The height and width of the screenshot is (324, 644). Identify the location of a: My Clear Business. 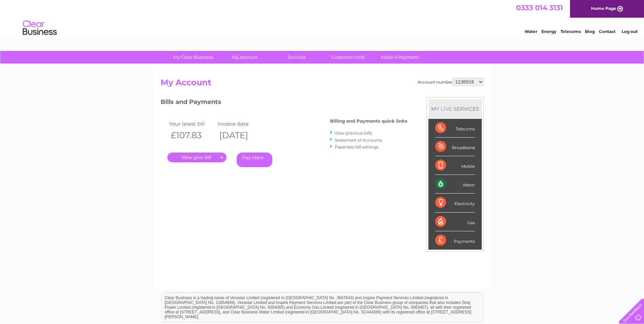
(193, 57).